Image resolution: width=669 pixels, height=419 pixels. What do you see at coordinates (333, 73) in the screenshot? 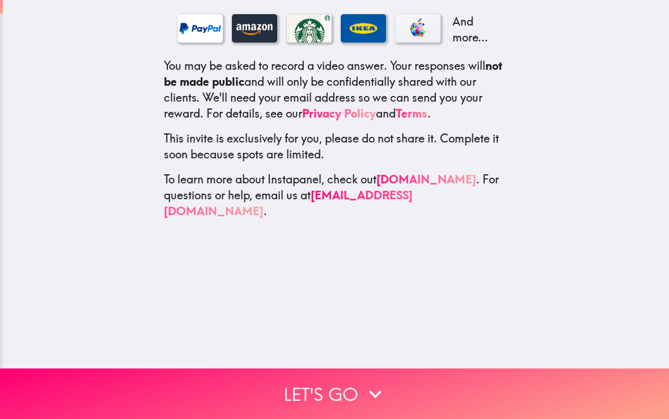
I see `b: not be made public` at bounding box center [333, 73].